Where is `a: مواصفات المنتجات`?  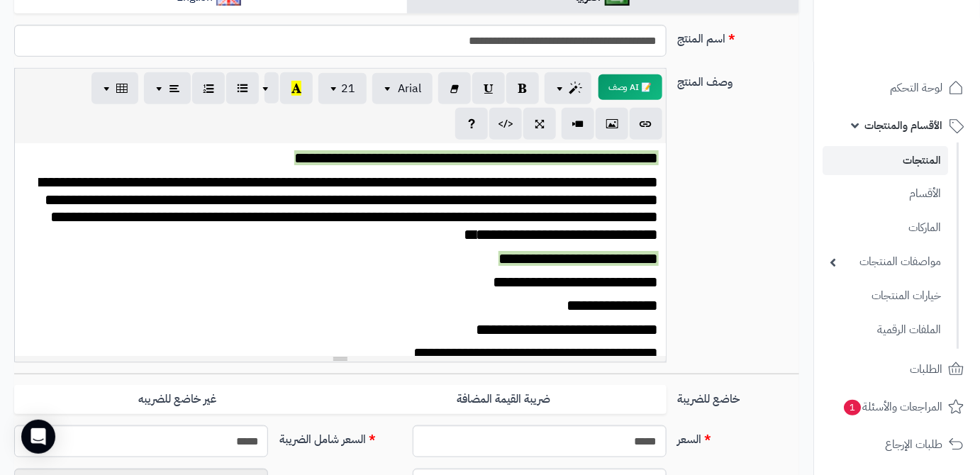 a: مواصفات المنتجات is located at coordinates (885, 262).